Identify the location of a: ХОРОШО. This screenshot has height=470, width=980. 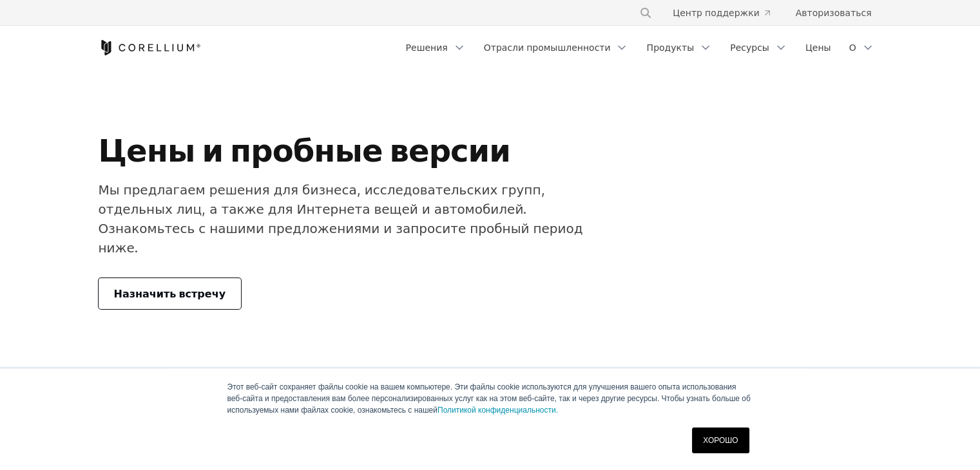
(720, 440).